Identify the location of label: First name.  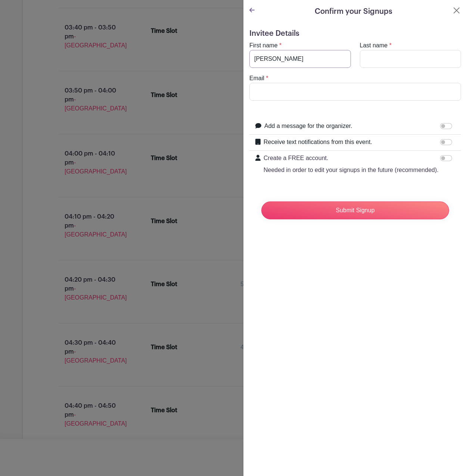
(263, 46).